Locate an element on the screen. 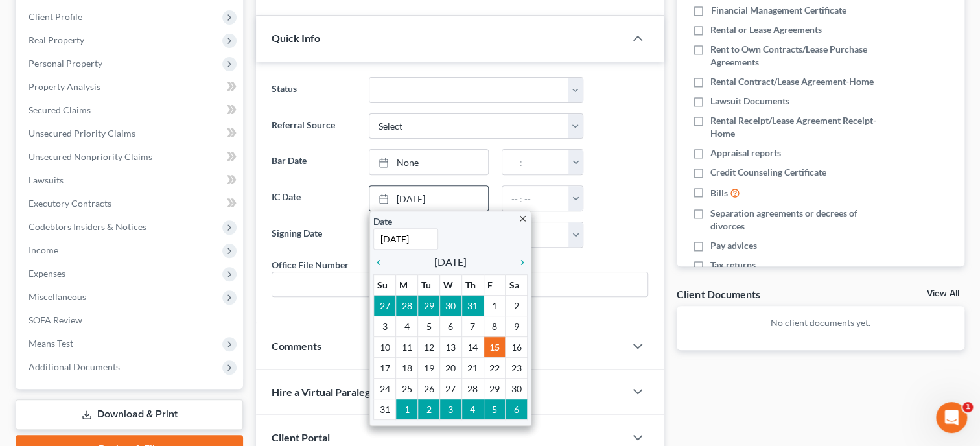 This screenshot has width=980, height=446. div: Office File Number is located at coordinates (310, 265).